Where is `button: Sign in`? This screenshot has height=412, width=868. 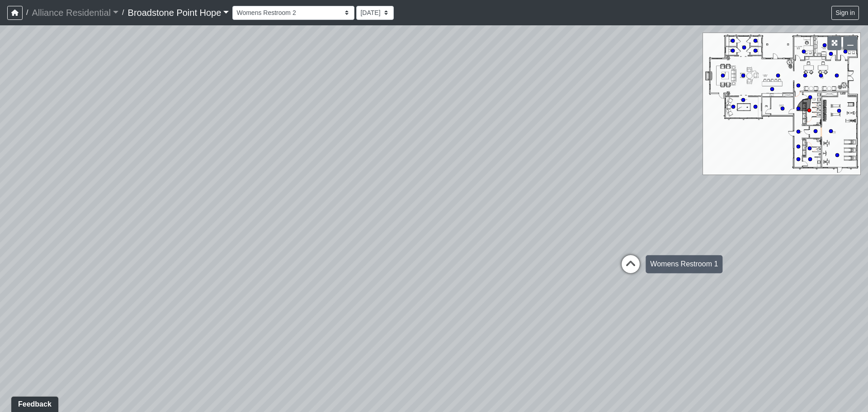 button: Sign in is located at coordinates (845, 12).